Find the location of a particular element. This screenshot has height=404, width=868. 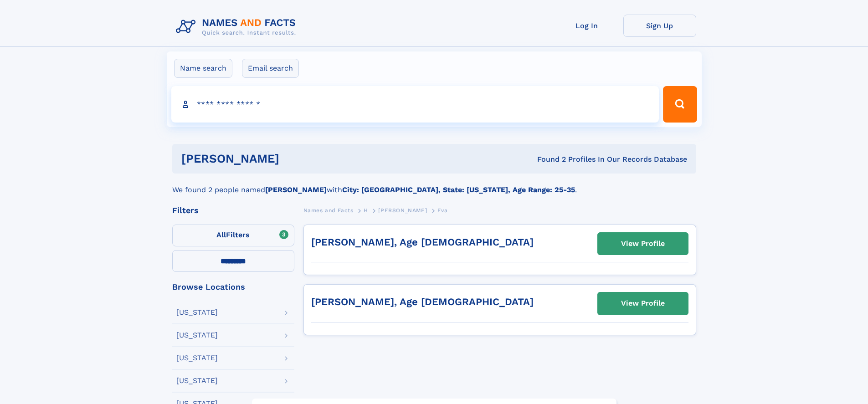

a: Sign Up is located at coordinates (660, 26).